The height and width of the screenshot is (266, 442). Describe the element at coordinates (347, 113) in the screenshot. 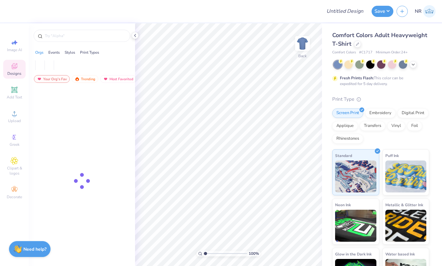

I see `div: Screen Print` at that location.